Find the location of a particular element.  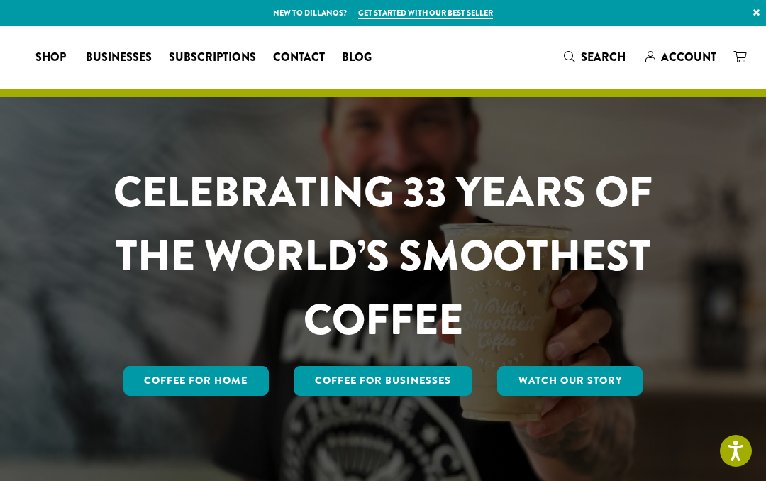

a: Coffee For Businesses is located at coordinates (383, 381).